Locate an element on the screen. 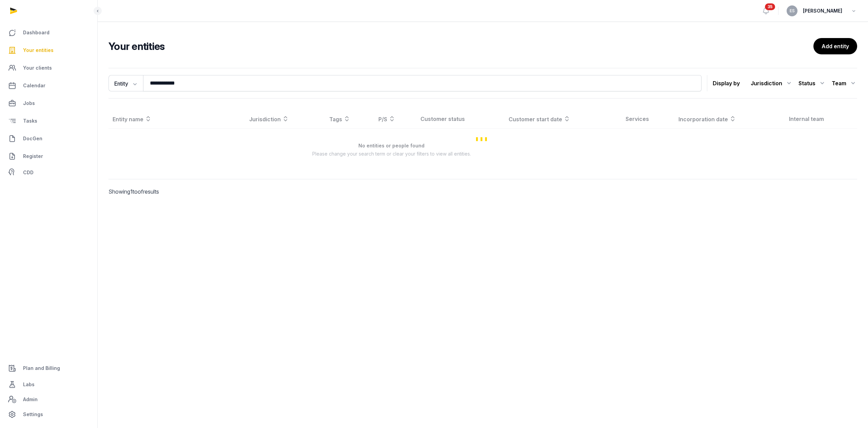 The image size is (868, 428). button: Entity is located at coordinates (126, 83).